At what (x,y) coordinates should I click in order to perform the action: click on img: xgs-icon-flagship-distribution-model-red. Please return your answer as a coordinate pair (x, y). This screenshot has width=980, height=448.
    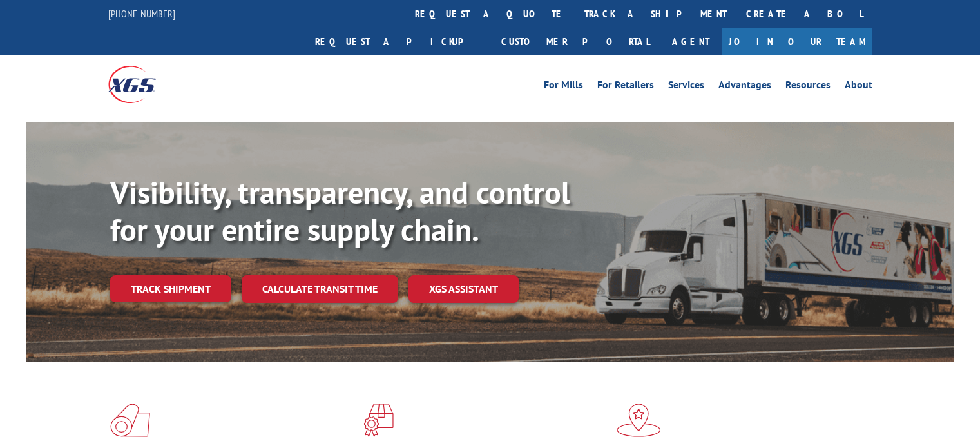
    Looking at the image, I should click on (638, 421).